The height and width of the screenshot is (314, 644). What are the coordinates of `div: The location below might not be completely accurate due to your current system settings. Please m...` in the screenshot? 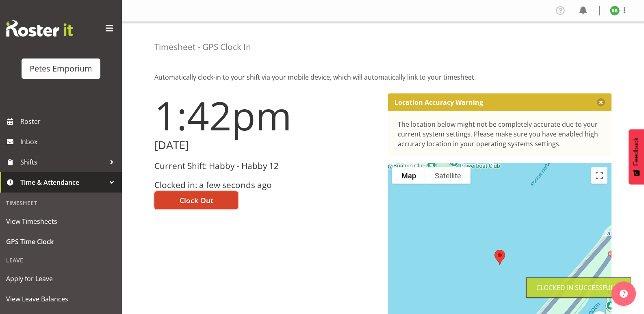 It's located at (500, 134).